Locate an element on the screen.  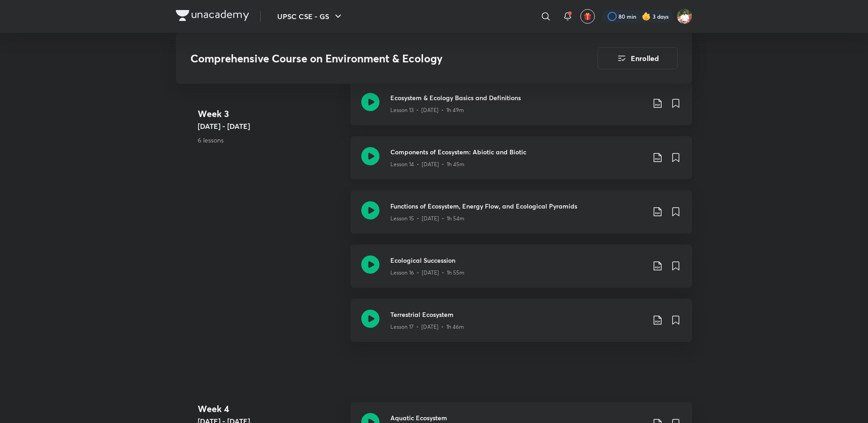
button: UPSC CSE - GS is located at coordinates (311, 16).